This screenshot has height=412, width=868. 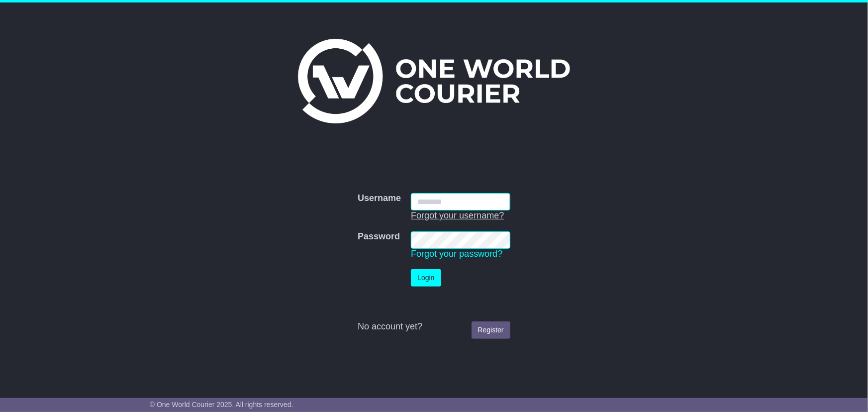 I want to click on div: No account yet?, so click(x=434, y=326).